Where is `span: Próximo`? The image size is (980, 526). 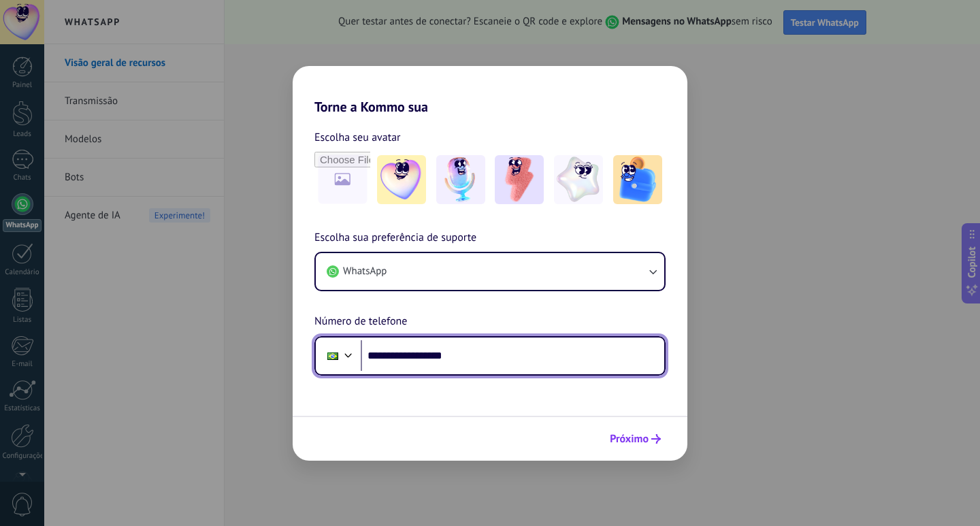
span: Próximo is located at coordinates (628, 439).